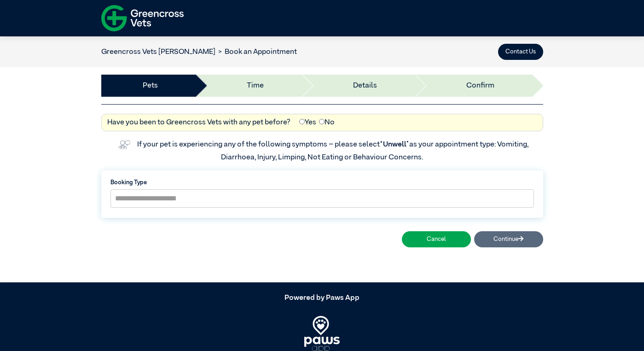 The image size is (644, 351). What do you see at coordinates (322, 122) in the screenshot?
I see `input: No` at bounding box center [322, 122].